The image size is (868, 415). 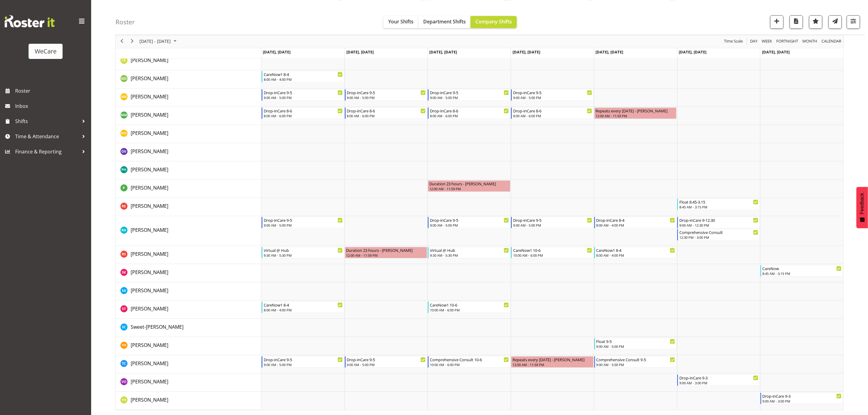 I want to click on div: Rachna Anderson"s event - Drop-inCare 9-5 Begin From Thursday, August 21, 2025 at 9:00:00 AM GMT+..., so click(x=552, y=223).